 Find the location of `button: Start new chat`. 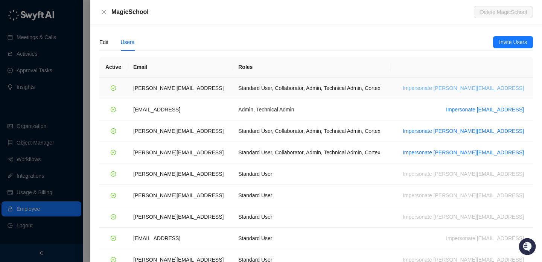

button: Start new chat is located at coordinates (133, 75).